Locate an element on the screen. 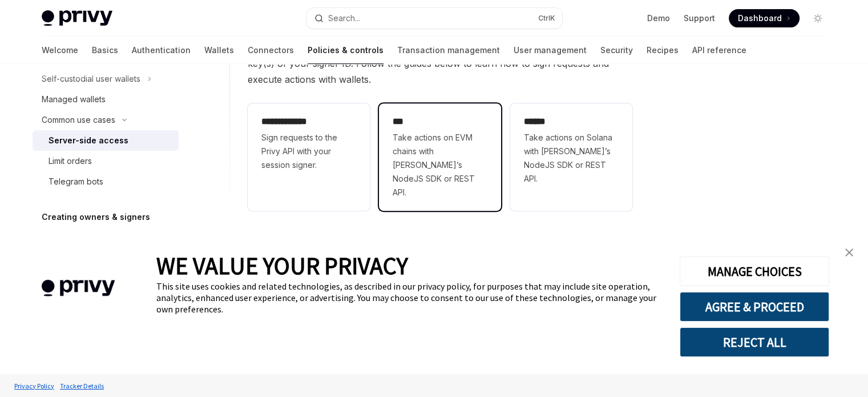  span: WE VALUE YOUR PRIVACY is located at coordinates (282, 265).